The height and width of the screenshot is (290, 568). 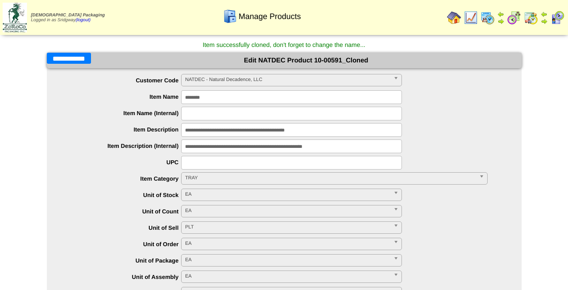 What do you see at coordinates (230, 16) in the screenshot?
I see `img: cabinet.gif` at bounding box center [230, 16].